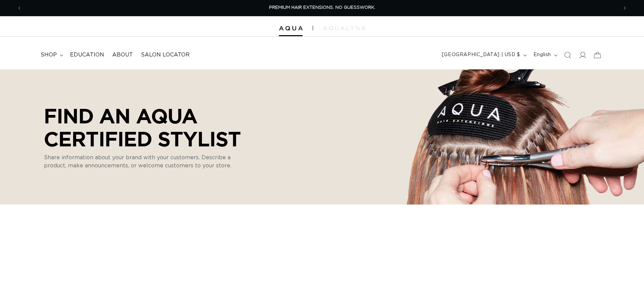  What do you see at coordinates (165, 55) in the screenshot?
I see `span: Salon Locator` at bounding box center [165, 55].